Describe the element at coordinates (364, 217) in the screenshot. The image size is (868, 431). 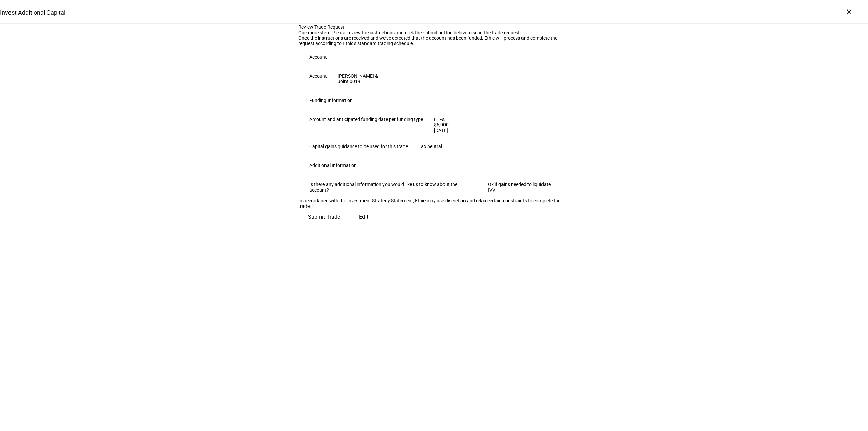
I see `span: Edit` at that location.